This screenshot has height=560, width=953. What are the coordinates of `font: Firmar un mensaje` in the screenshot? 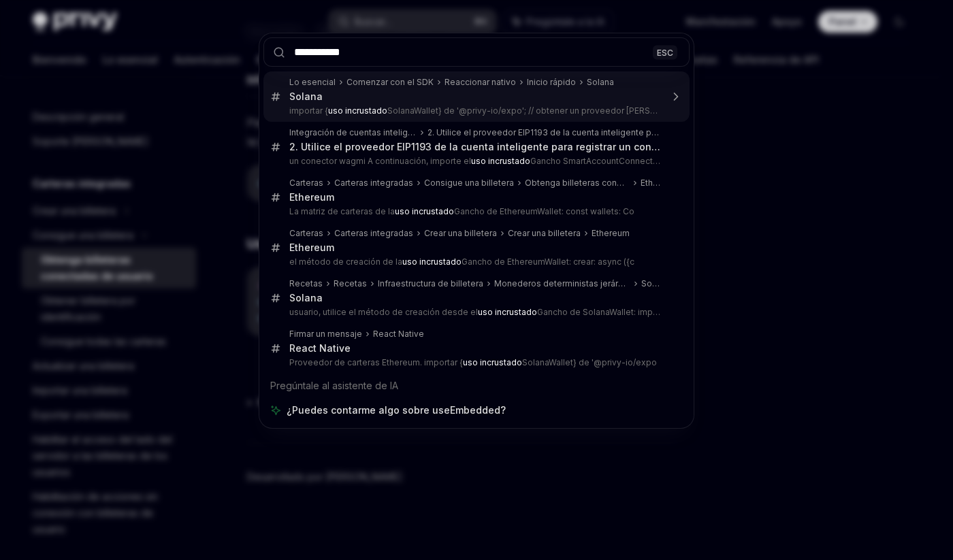 It's located at (326, 333).